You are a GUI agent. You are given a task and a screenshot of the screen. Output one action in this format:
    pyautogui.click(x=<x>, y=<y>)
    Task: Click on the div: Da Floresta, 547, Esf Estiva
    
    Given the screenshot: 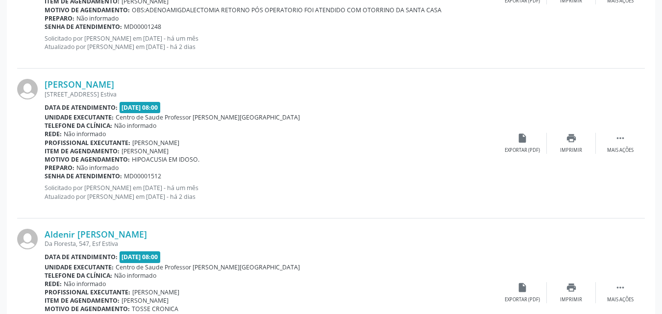 What is the action you would take?
    pyautogui.click(x=271, y=244)
    